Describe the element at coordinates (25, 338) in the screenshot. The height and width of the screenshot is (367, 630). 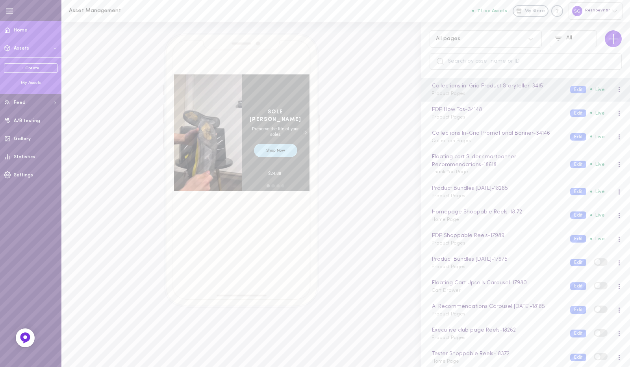
I see `img: Feedback Button` at that location.